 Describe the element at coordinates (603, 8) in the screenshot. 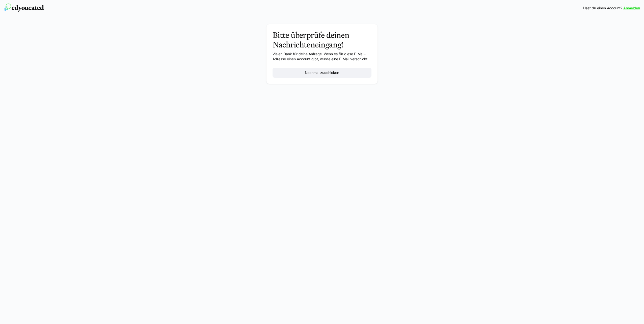

I see `span: Hast du einen Account?` at that location.